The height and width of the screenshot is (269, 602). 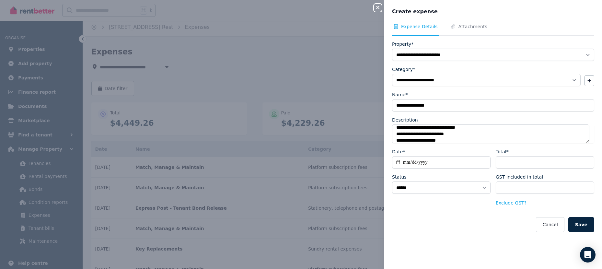 What do you see at coordinates (502, 152) in the screenshot?
I see `label: Total*` at bounding box center [502, 152].